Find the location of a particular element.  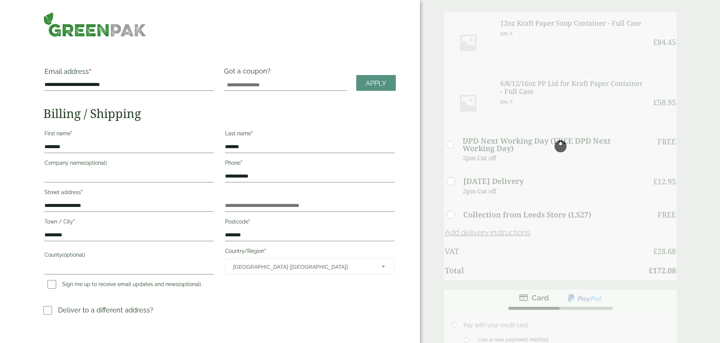

label: Last name is located at coordinates (310, 135).